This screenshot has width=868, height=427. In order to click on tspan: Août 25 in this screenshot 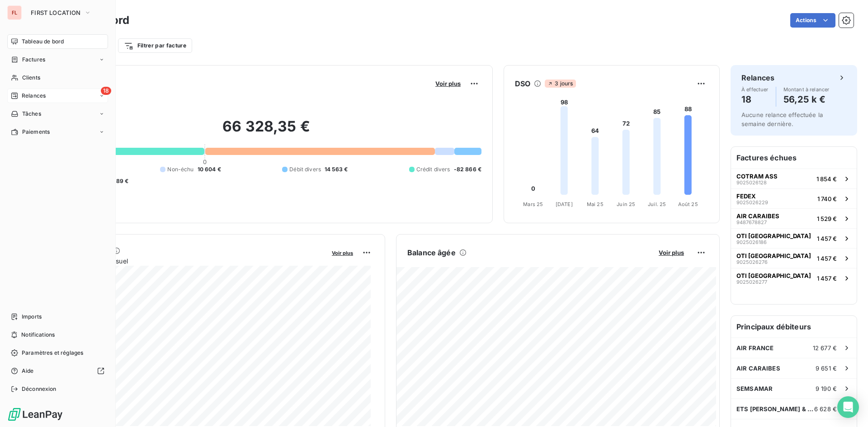, I will do `click(688, 204)`.